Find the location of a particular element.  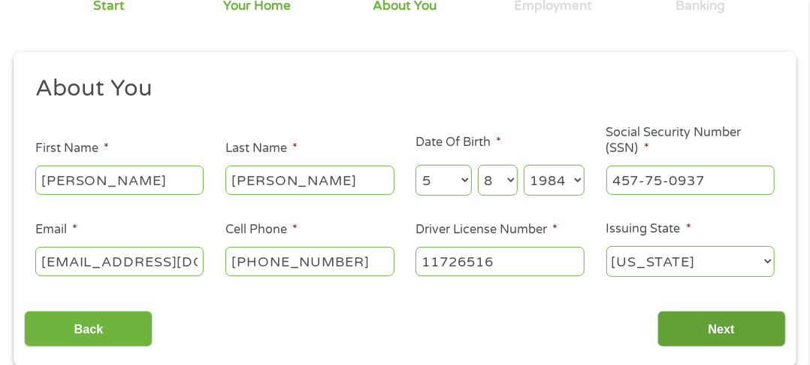

label: Social Security Number (SSN) is located at coordinates (691, 141).